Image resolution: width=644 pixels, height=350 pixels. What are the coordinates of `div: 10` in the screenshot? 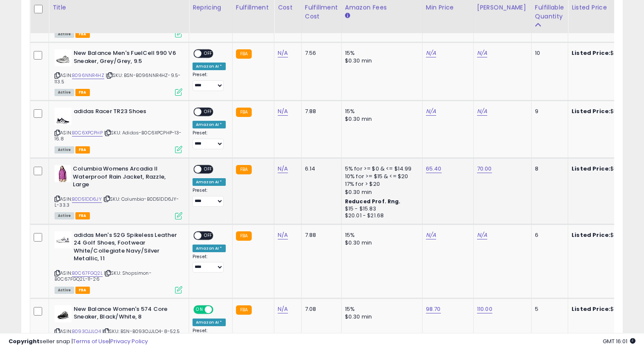 It's located at (548, 53).